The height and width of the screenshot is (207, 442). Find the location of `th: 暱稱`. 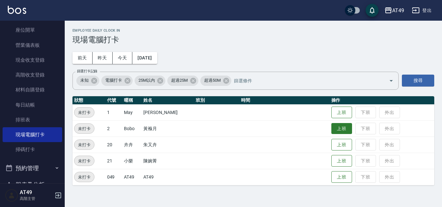

th: 暱稱 is located at coordinates (132, 101).